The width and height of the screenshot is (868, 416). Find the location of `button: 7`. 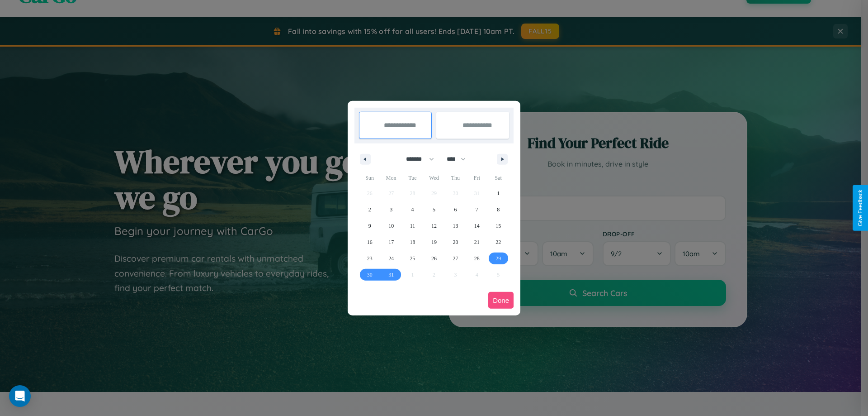

button: 7 is located at coordinates (476, 209).